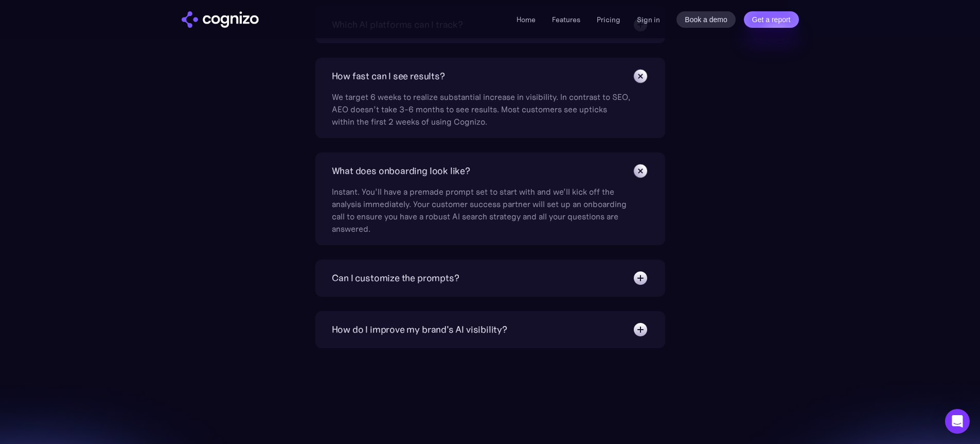 The height and width of the screenshot is (444, 980). I want to click on div: Can I customize the prompts?, so click(396, 278).